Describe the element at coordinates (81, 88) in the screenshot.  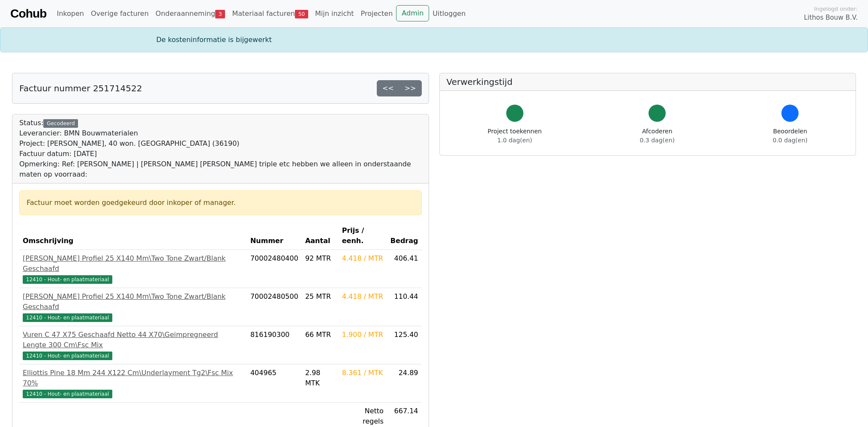
I see `h5: Factuur nummer 251714522` at that location.